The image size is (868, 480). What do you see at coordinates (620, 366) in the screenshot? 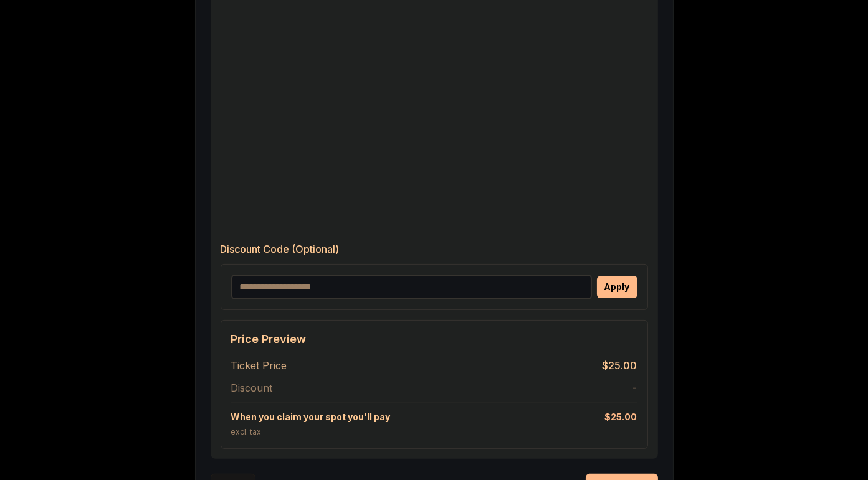
I see `span: $25.00` at bounding box center [620, 366].